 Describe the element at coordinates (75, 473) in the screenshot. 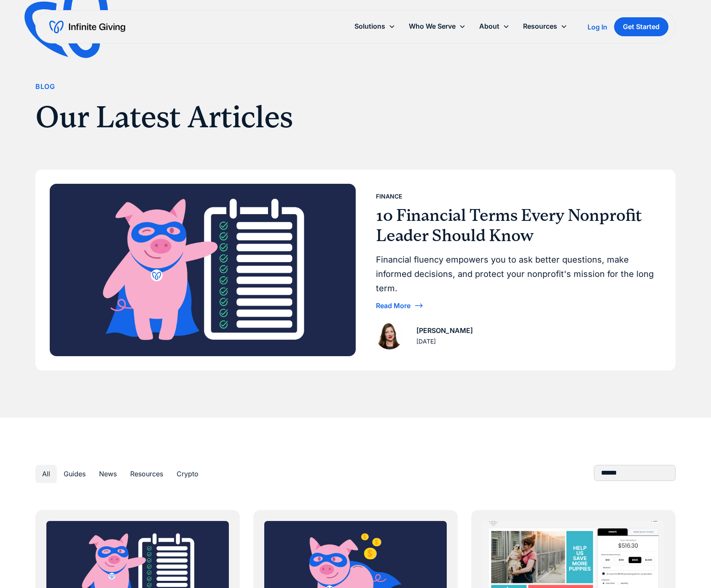

I see `div: Guides` at that location.